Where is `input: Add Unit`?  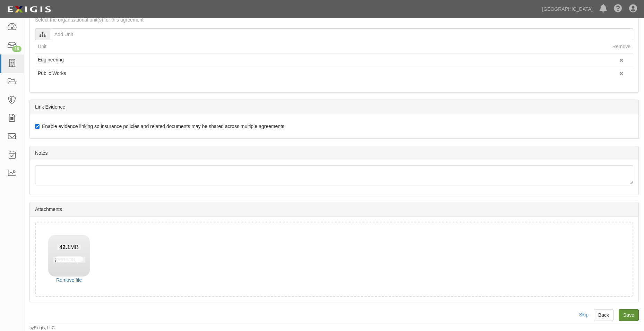
input: Add Unit is located at coordinates (341, 34).